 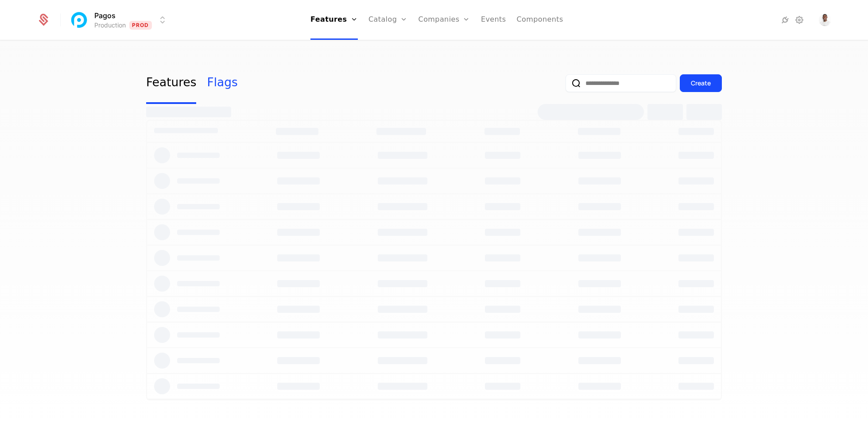 I want to click on button: Select environment, so click(x=119, y=20).